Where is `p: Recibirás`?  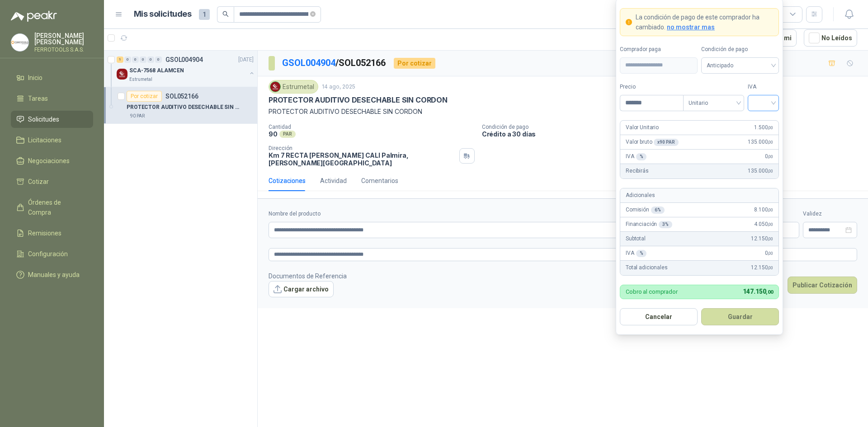
p: Recibirás is located at coordinates (637, 171).